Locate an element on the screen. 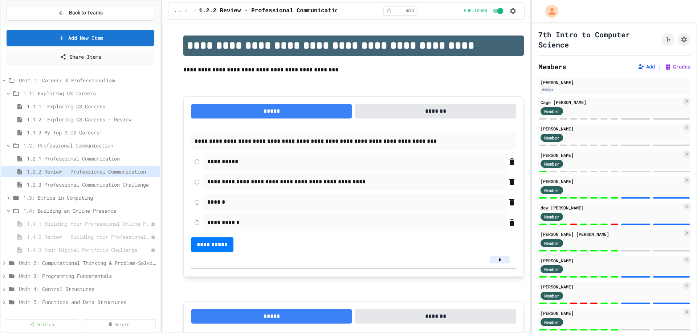  a: Share Items is located at coordinates (80, 57).